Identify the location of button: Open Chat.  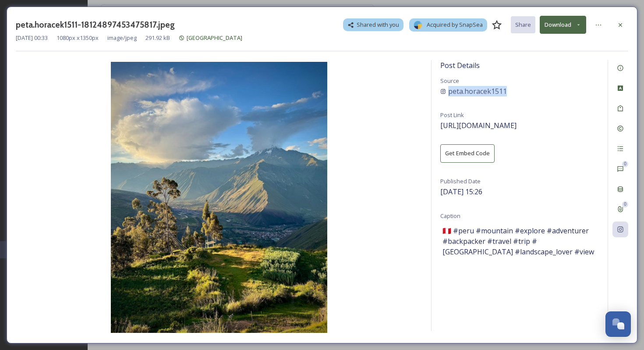
(618, 324).